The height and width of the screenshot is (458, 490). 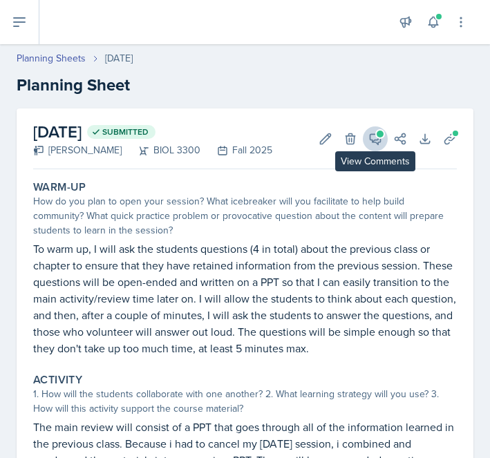 I want to click on a: Planning Sheets, so click(x=51, y=58).